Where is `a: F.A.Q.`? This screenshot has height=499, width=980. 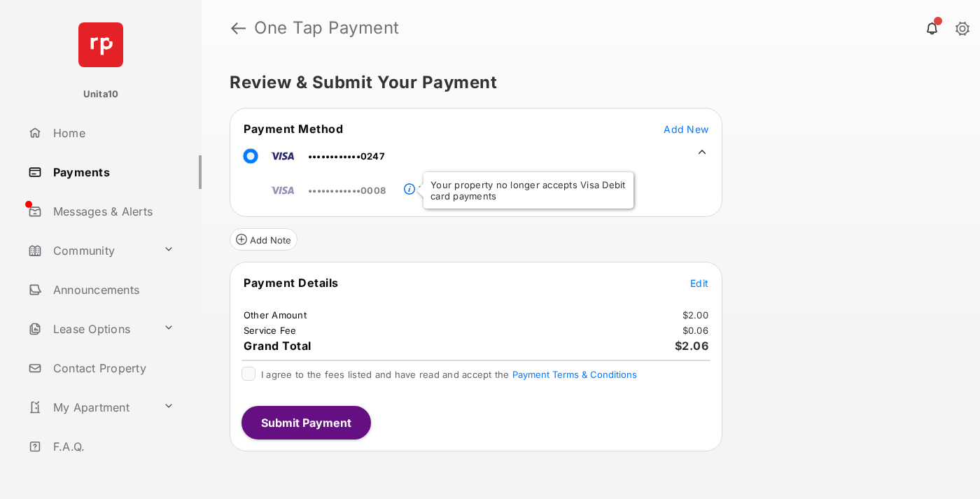
a: F.A.Q. is located at coordinates (112, 447).